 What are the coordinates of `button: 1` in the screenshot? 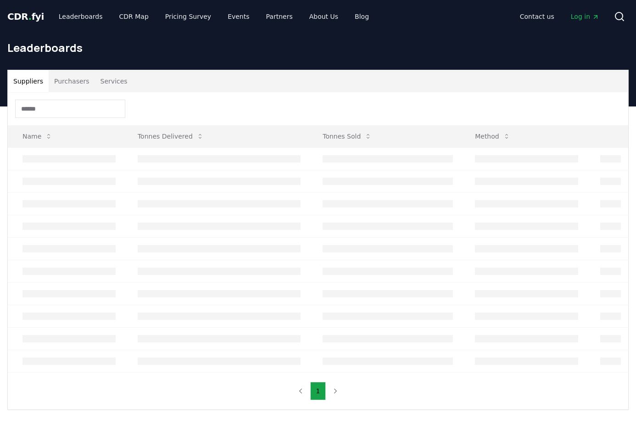 It's located at (318, 391).